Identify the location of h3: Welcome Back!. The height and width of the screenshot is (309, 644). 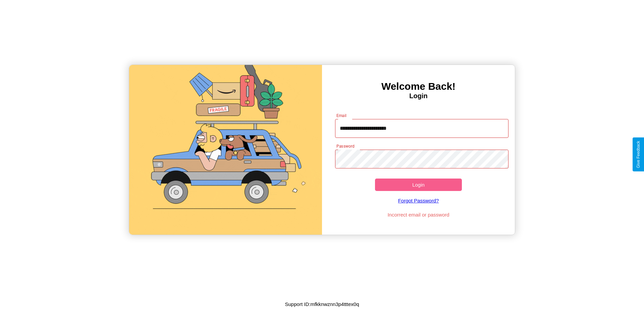
(418, 86).